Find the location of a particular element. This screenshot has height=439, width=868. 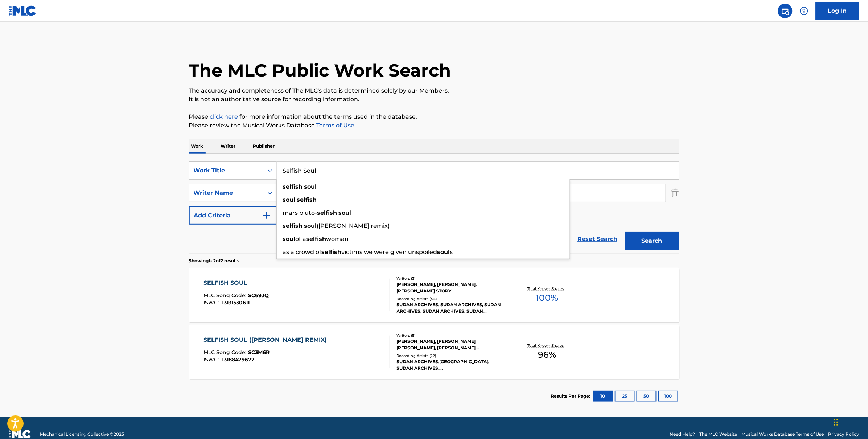

div: Writers ( 5 ) is located at coordinates (452, 335).